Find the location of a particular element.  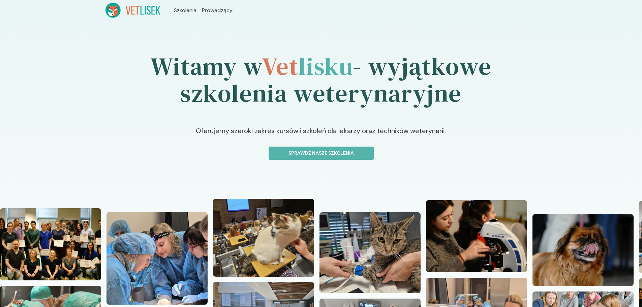

a: Prowadzący is located at coordinates (217, 10).